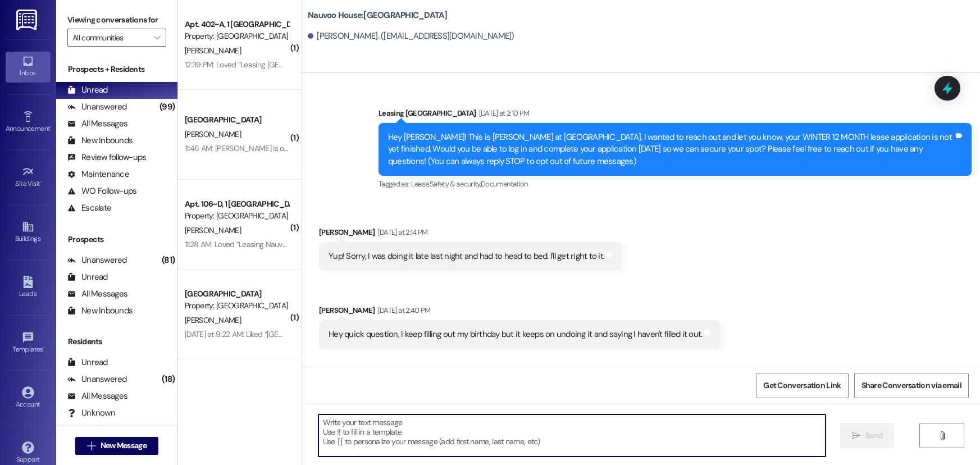 The height and width of the screenshot is (465, 980). Describe the element at coordinates (110, 38) in the screenshot. I see `input: All communities` at that location.